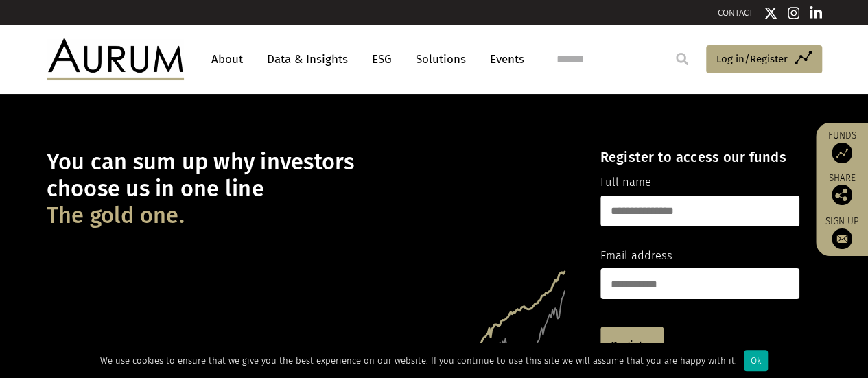 This screenshot has width=868, height=378. Describe the element at coordinates (632, 346) in the screenshot. I see `a: Register` at that location.